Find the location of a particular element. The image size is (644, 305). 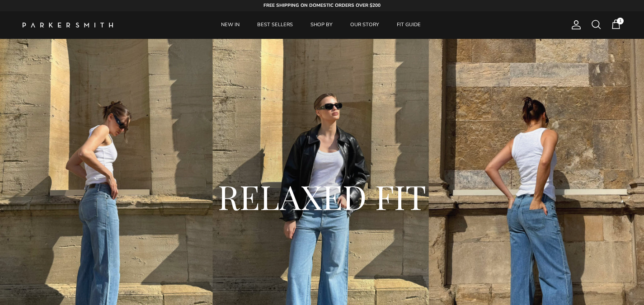

img: Parker Smith is located at coordinates (68, 25).